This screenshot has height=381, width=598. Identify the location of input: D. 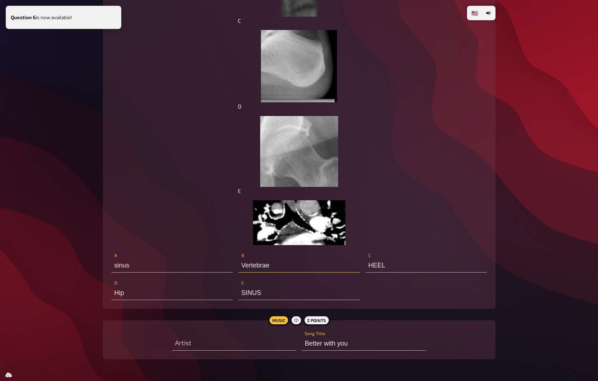
(172, 293).